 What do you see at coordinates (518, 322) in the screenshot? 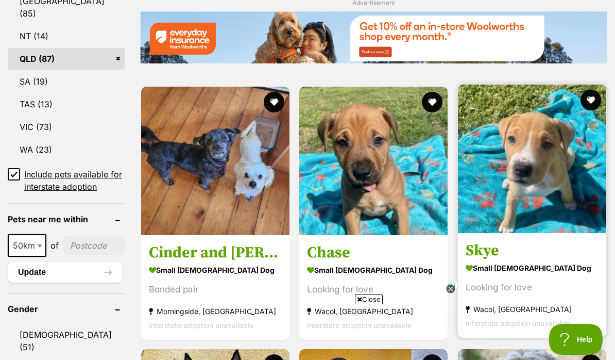
I see `span: Interstate adoption unavailable` at bounding box center [518, 322].